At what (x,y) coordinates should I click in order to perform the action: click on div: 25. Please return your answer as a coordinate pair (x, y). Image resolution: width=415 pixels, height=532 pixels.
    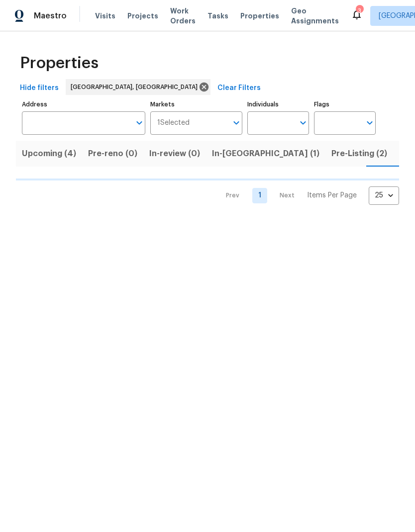
    Looking at the image, I should click on (384, 196).